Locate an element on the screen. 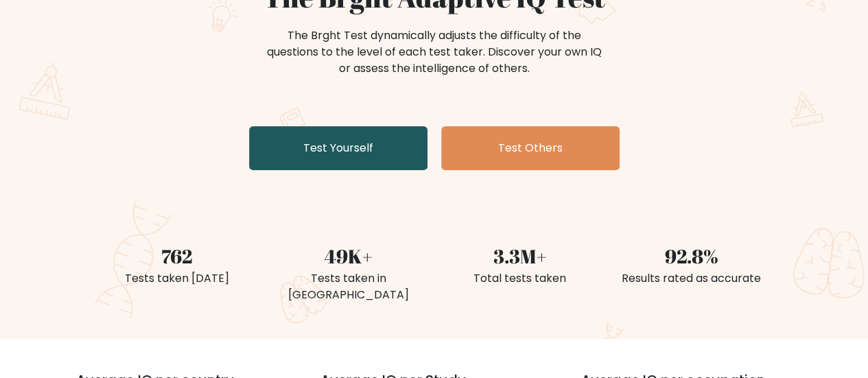 The height and width of the screenshot is (378, 868). a: Test Yourself is located at coordinates (338, 148).